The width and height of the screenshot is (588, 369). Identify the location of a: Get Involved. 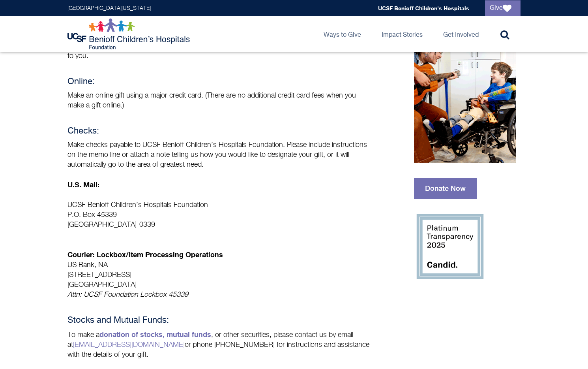
(461, 34).